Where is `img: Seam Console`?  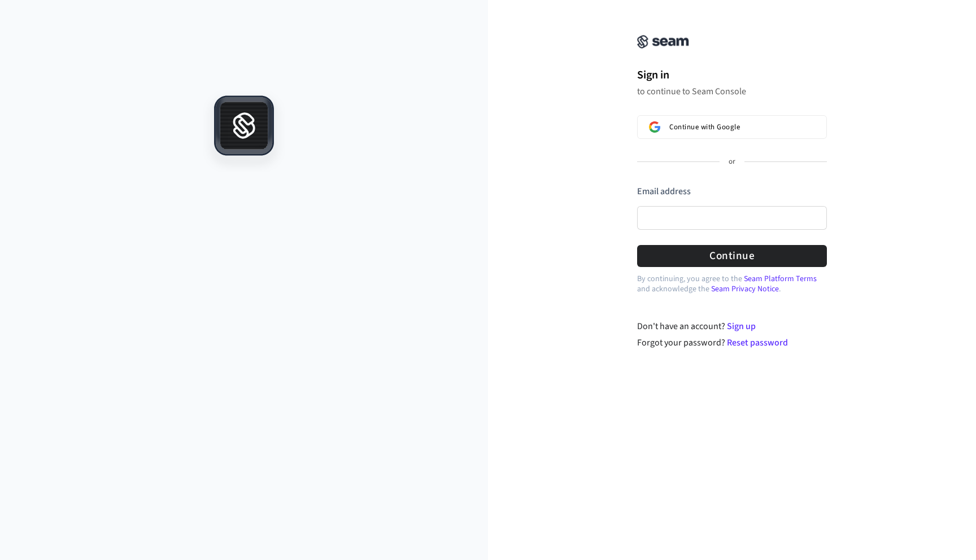
img: Seam Console is located at coordinates (663, 41).